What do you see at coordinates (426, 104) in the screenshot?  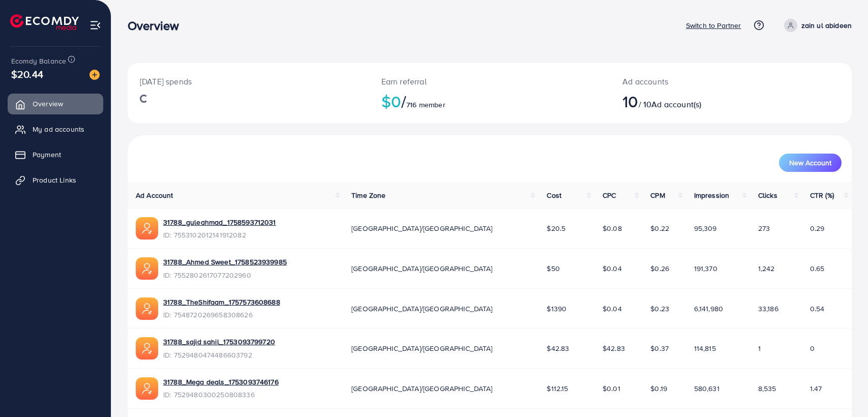 I see `span: 716 member` at bounding box center [426, 104].